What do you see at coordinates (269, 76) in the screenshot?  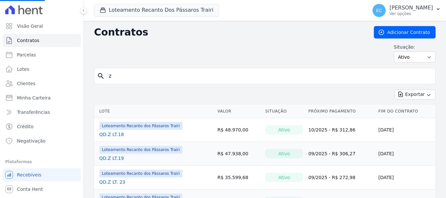 I see `input: Buscar por nome do lote` at bounding box center [269, 76].